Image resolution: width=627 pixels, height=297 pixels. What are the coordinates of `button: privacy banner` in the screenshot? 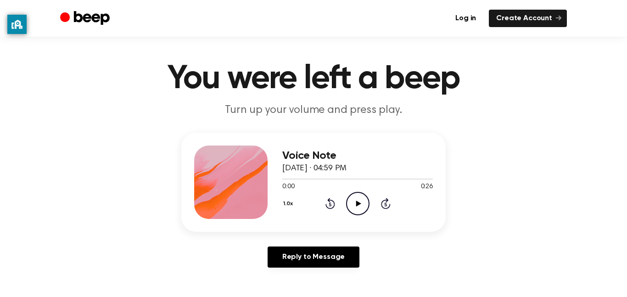 It's located at (17, 24).